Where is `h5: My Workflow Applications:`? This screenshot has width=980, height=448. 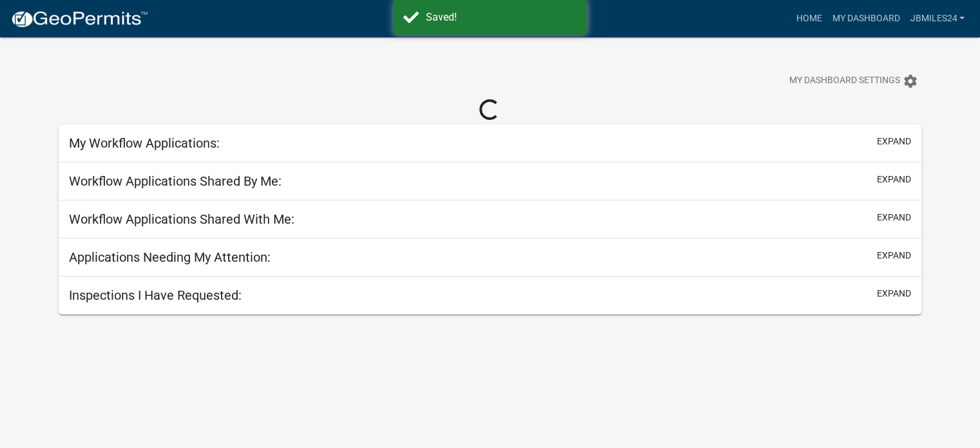 h5: My Workflow Applications: is located at coordinates (145, 143).